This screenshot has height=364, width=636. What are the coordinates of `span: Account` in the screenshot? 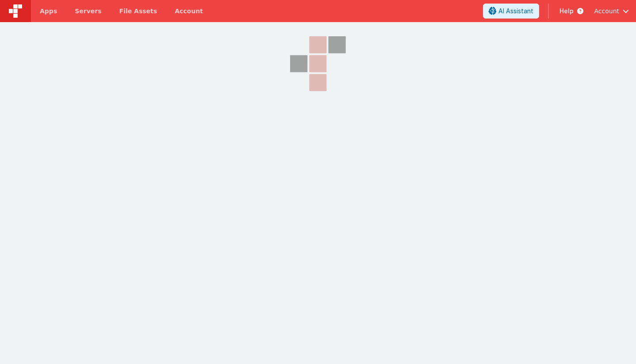 It's located at (606, 11).